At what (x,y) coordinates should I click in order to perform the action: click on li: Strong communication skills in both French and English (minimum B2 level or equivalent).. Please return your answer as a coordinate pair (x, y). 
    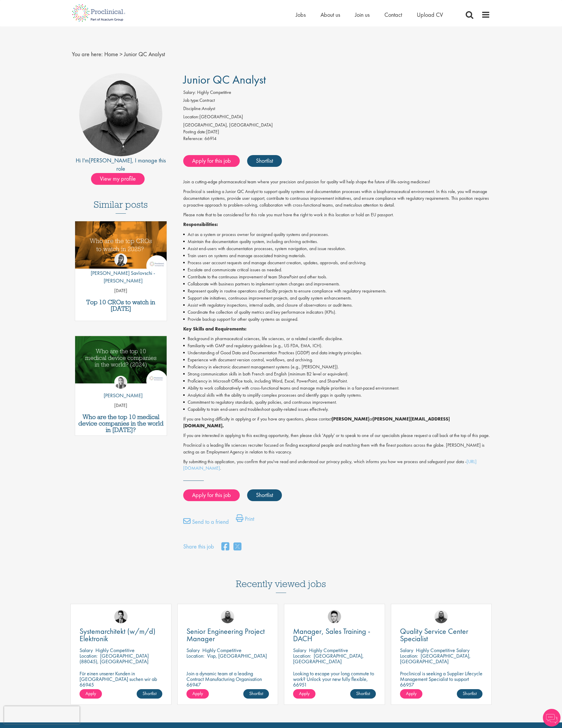
    Looking at the image, I should click on (336, 374).